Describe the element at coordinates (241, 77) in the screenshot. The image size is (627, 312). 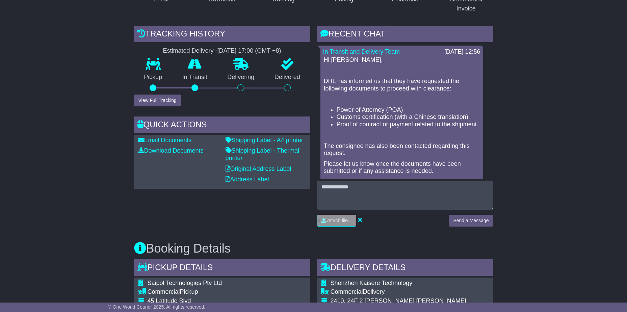
I see `p: Delivering` at that location.